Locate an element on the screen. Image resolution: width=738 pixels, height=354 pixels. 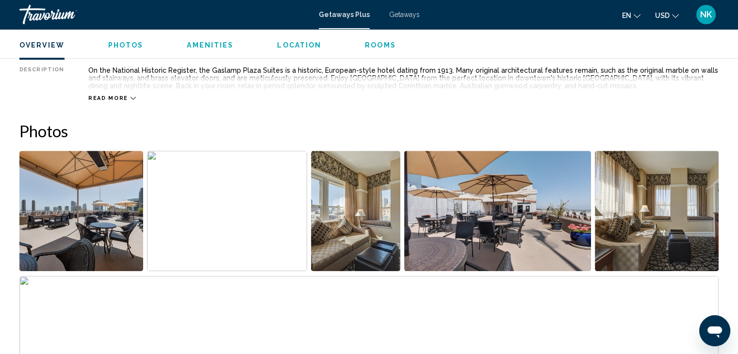
a: Travorium is located at coordinates (164, 15).